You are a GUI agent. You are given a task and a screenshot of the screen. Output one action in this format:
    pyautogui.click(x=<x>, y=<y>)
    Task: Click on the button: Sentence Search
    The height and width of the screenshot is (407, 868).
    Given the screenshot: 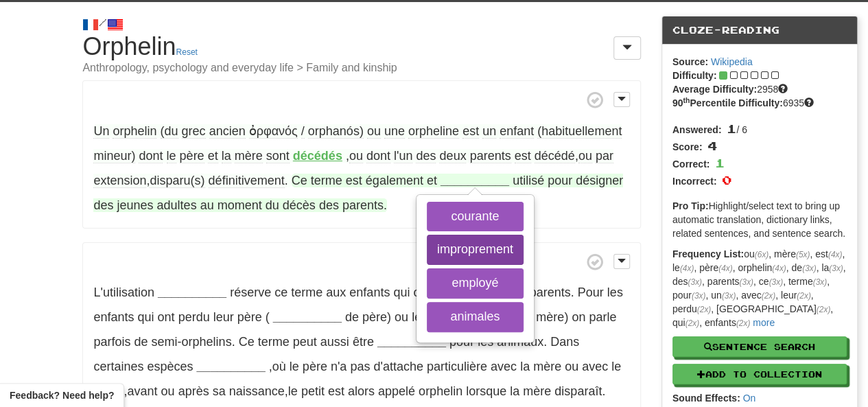 What is the action you would take?
    pyautogui.click(x=760, y=347)
    